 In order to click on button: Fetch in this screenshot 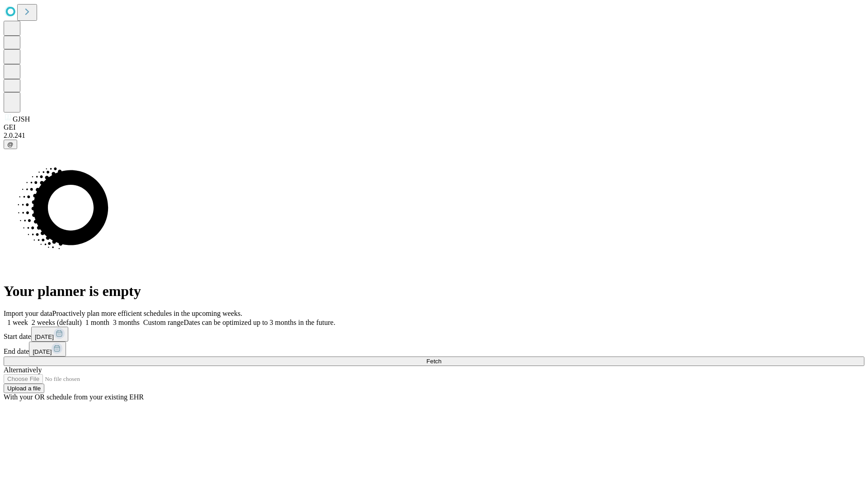, I will do `click(434, 361)`.